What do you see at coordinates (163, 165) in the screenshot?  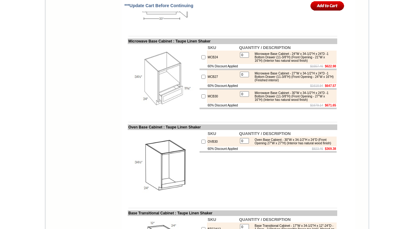 I see `img: Oven Base Cabinet` at bounding box center [163, 165].